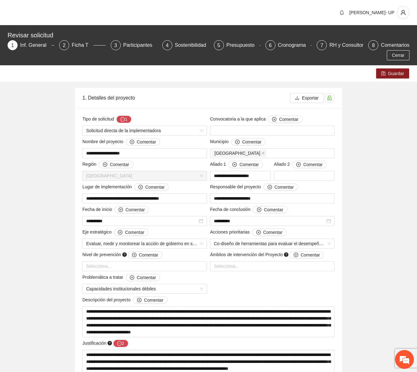  What do you see at coordinates (254, 187) in the screenshot?
I see `span: Responsable del proyecto` at bounding box center [254, 187].